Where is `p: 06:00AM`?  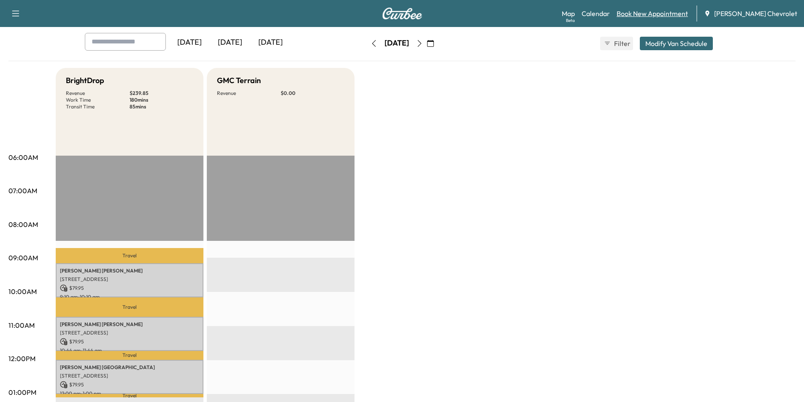
p: 06:00AM is located at coordinates (23, 157).